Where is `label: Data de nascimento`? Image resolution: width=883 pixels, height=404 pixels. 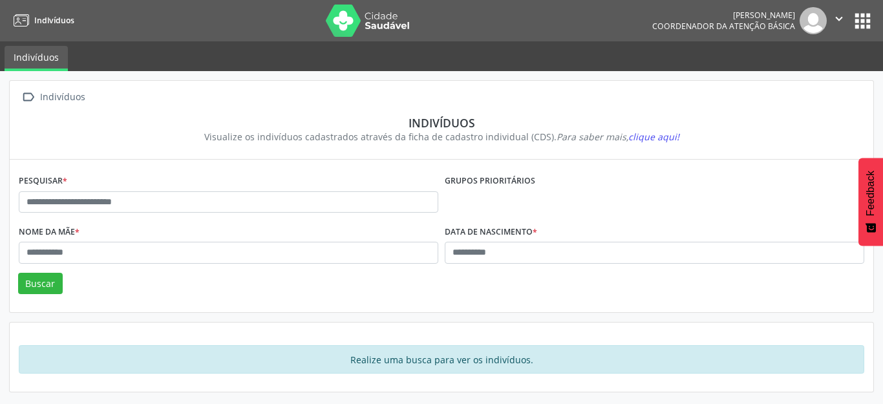
label: Data de nascimento is located at coordinates (490, 231).